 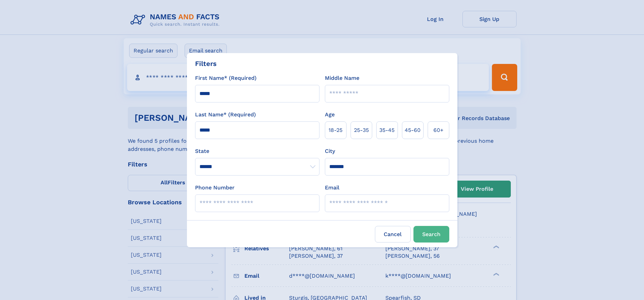 I want to click on span: 18‑25, so click(x=335, y=130).